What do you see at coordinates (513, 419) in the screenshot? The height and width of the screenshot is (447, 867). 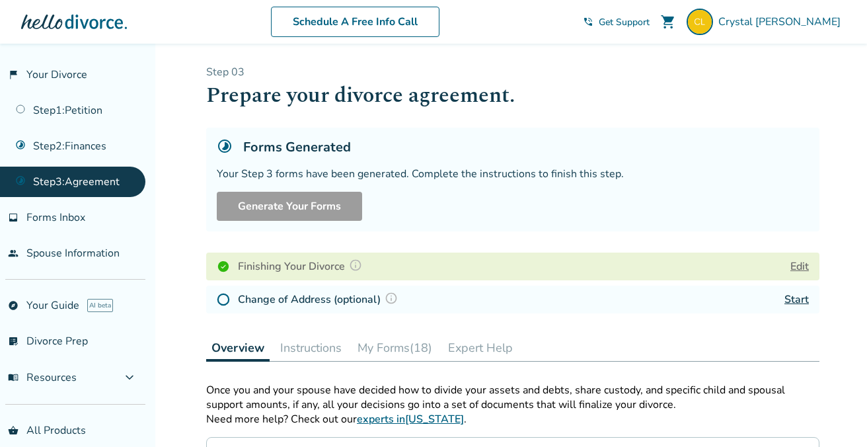 I see `p: Need more help? Check out our .` at bounding box center [513, 419].